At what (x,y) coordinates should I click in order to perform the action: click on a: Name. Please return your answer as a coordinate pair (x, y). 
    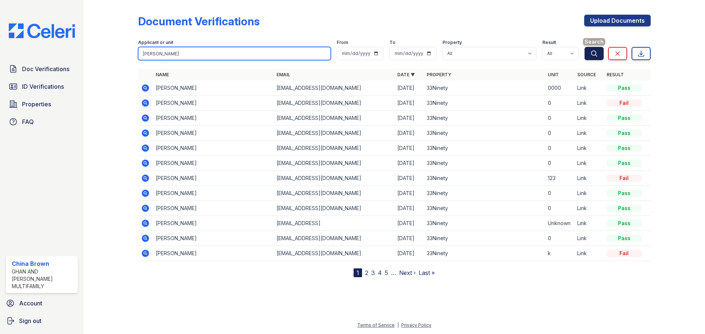
    Looking at the image, I should click on (162, 75).